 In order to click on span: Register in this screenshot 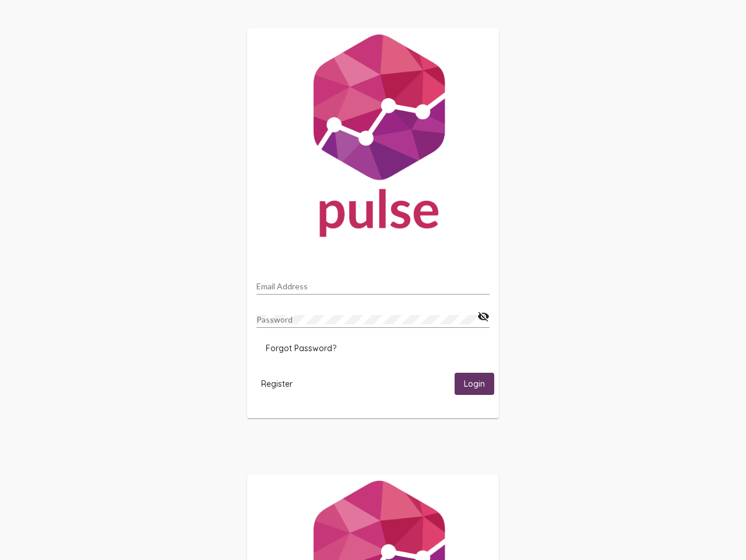, I will do `click(277, 384)`.